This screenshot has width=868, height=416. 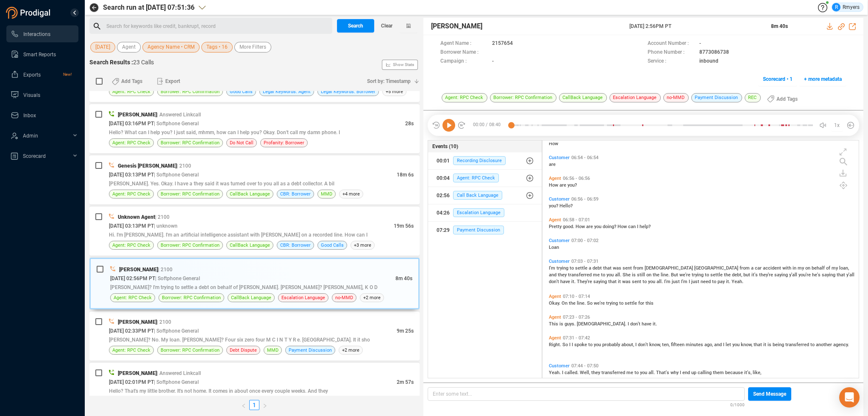 I want to click on span: Yeah., so click(x=737, y=281).